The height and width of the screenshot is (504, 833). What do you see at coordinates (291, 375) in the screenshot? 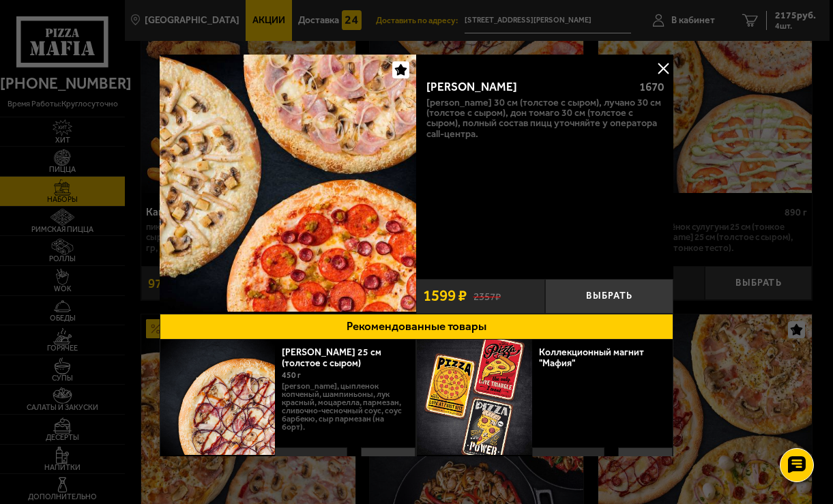
I see `span: 450 г` at bounding box center [291, 375].